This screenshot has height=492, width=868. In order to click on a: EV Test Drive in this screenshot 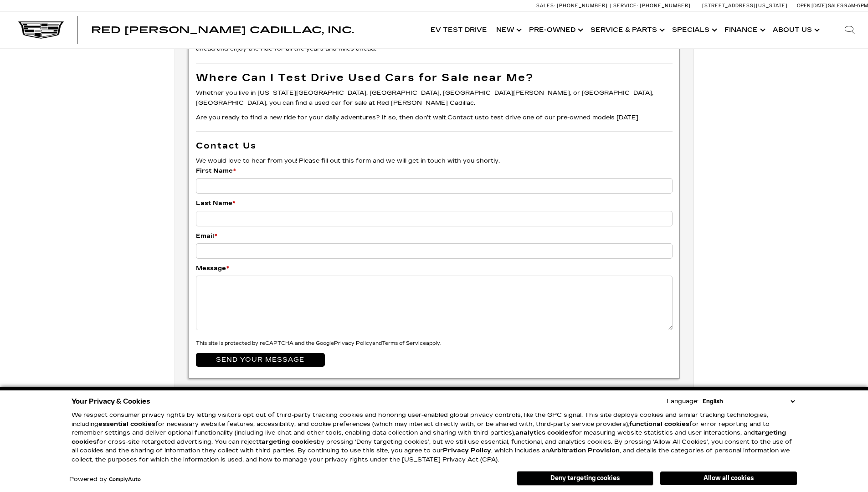, I will do `click(459, 30)`.